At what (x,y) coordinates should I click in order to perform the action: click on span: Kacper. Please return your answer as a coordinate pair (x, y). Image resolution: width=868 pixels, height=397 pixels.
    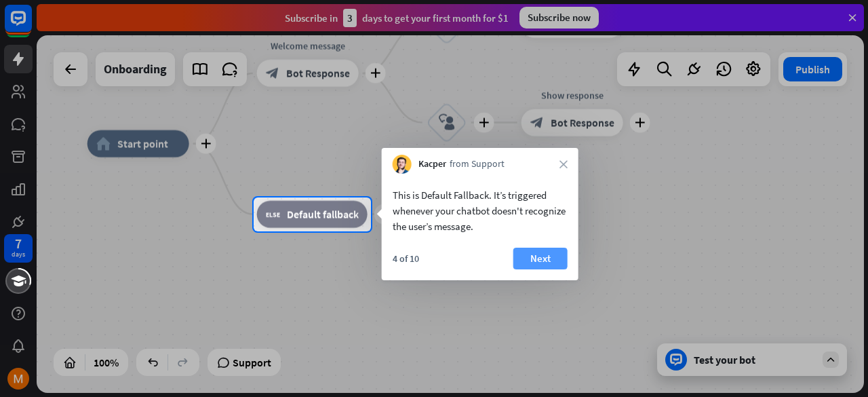
    Looking at the image, I should click on (432, 164).